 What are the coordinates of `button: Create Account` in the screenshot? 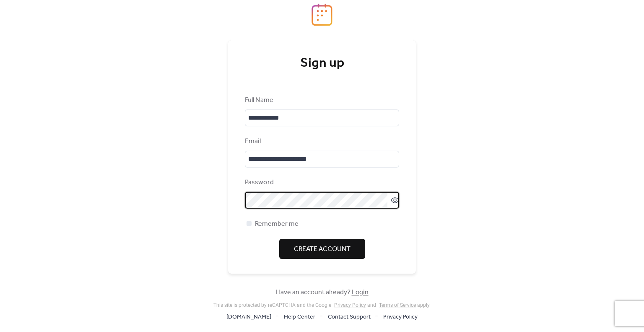 It's located at (322, 249).